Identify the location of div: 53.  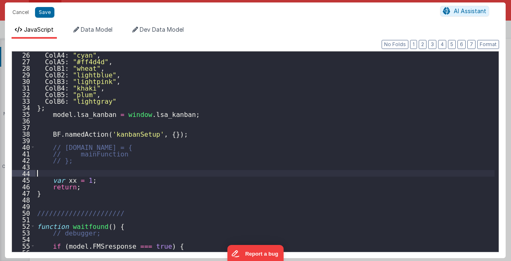
(23, 233).